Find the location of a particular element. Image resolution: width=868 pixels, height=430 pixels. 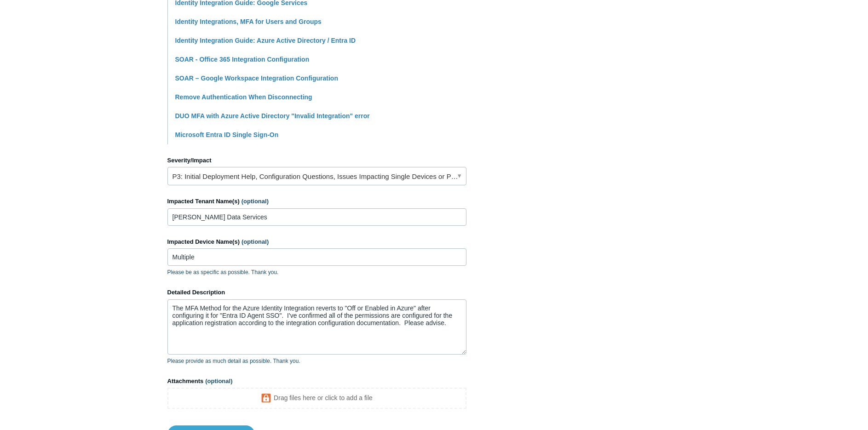

a: SOAR – Google Workspace Integration Configuration is located at coordinates (257, 78).